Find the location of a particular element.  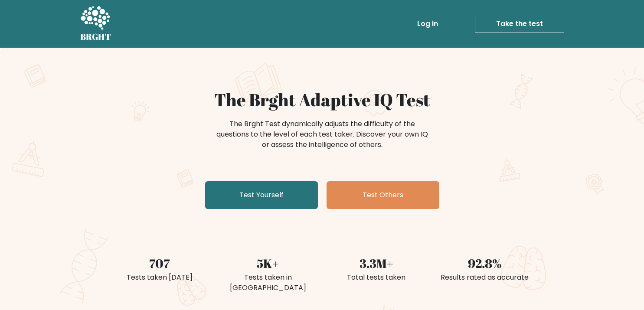

div: 3.3M+ is located at coordinates (377, 263).